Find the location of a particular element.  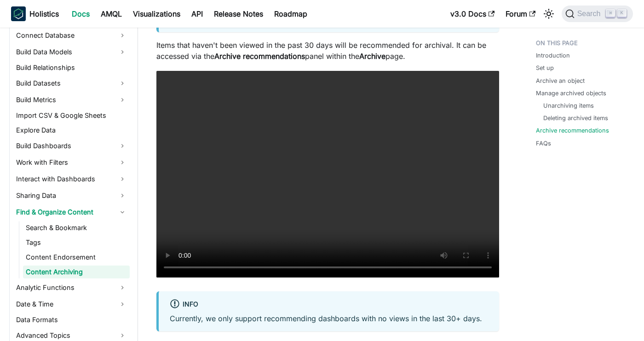

a: Interact with Dashboards is located at coordinates (71, 179).